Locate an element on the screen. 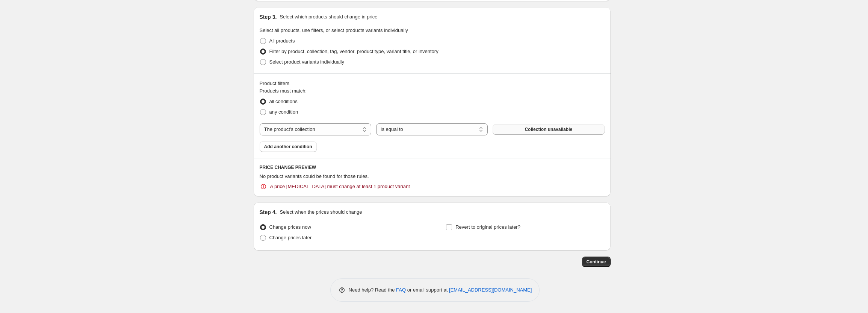  span: Change prices now is located at coordinates (290, 227).